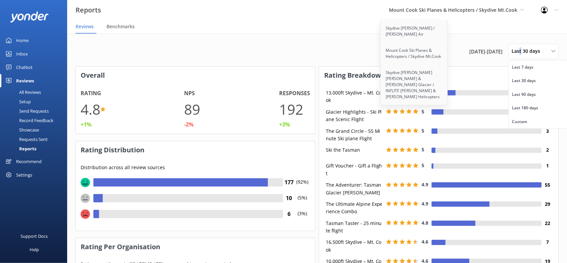 This screenshot has width=567, height=263. What do you see at coordinates (17, 102) in the screenshot?
I see `div: Setup` at bounding box center [17, 102].